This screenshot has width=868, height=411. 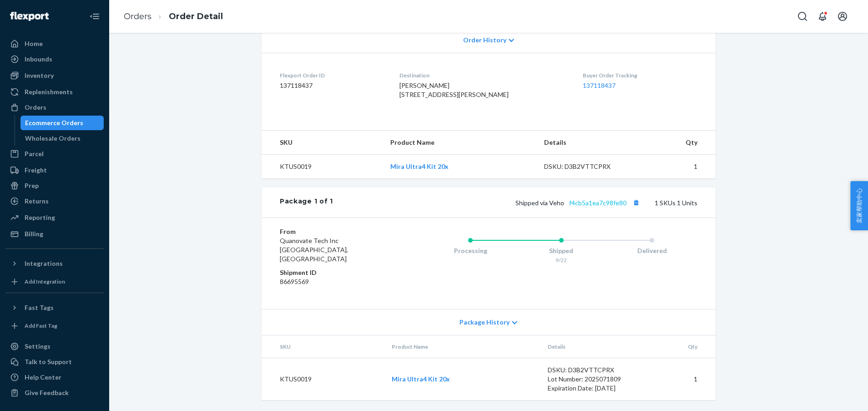 What do you see at coordinates (858, 206) in the screenshot?
I see `button: 卖家帮助中心` at bounding box center [858, 206].